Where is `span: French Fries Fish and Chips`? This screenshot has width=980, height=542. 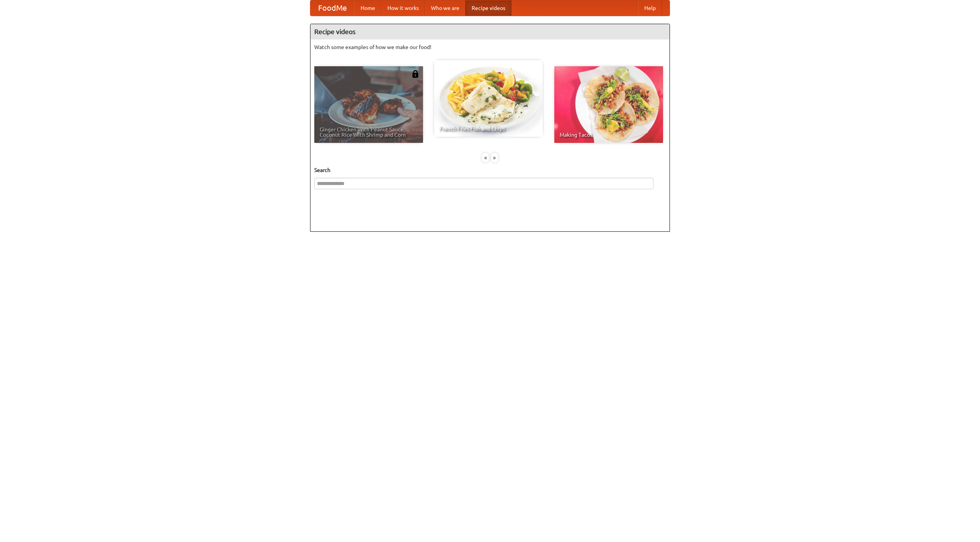 span: French Fries Fish and Chips is located at coordinates (489, 129).